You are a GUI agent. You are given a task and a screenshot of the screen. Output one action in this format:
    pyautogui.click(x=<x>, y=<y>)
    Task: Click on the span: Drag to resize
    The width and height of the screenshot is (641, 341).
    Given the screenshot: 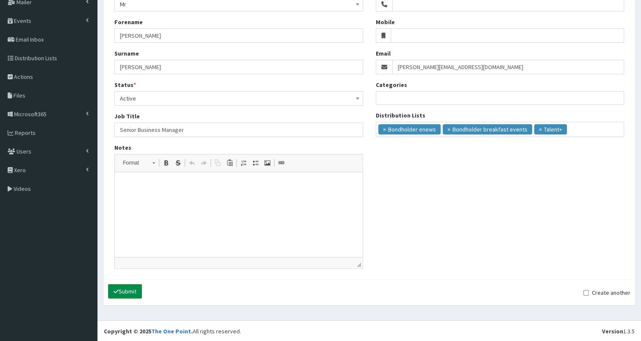 What is the action you would take?
    pyautogui.click(x=359, y=264)
    